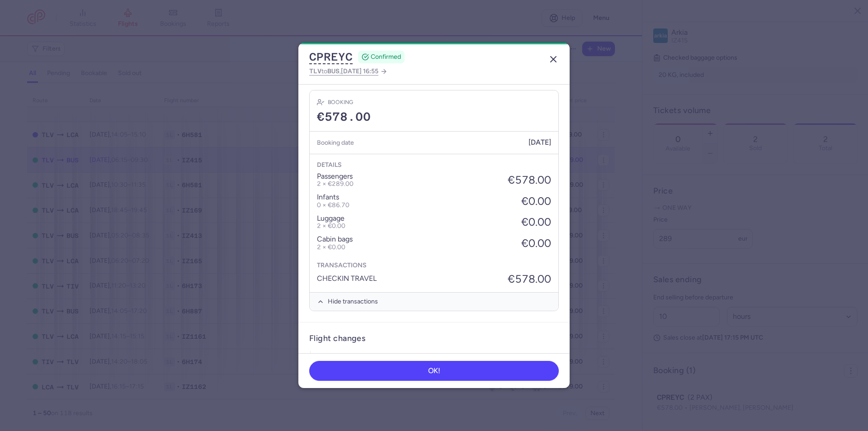  Describe the element at coordinates (335, 184) in the screenshot. I see `p: 2 × €289.00` at that location.